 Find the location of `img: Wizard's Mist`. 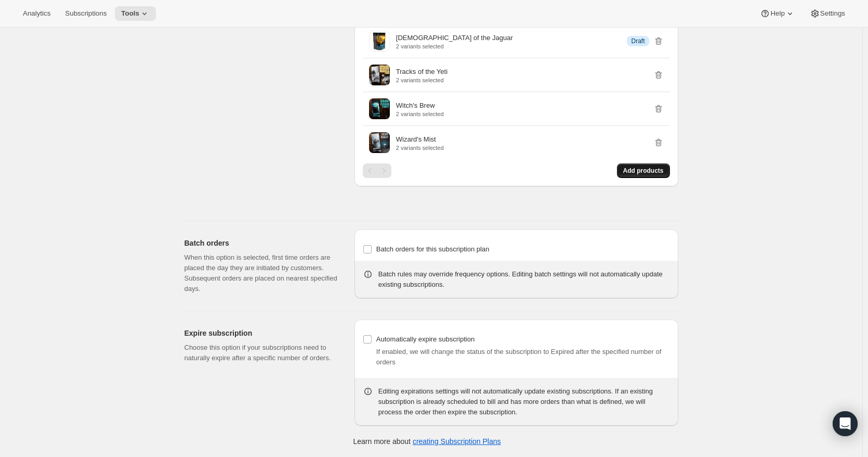

img: Wizard's Mist is located at coordinates (379, 143).